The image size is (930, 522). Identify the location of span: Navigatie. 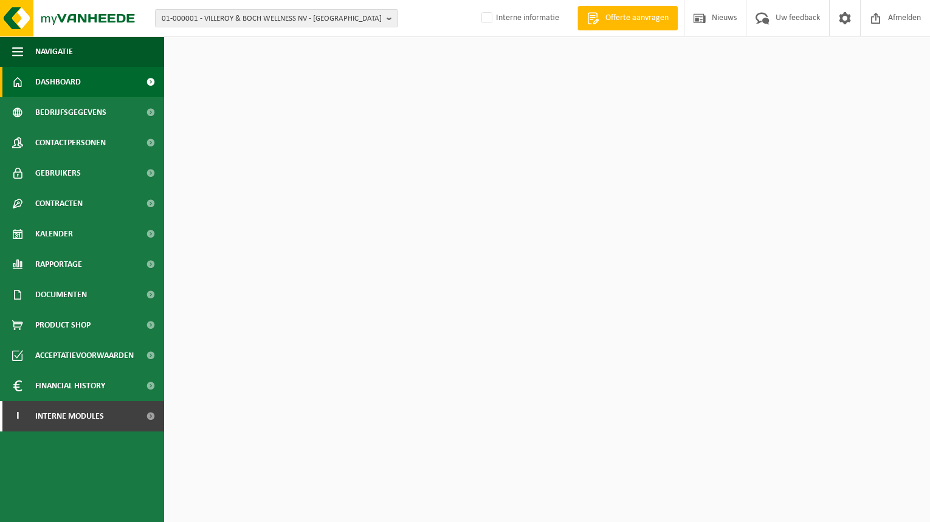
(54, 52).